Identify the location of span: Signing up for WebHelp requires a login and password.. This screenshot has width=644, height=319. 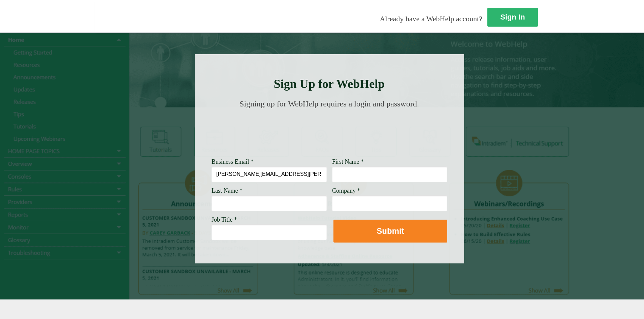
(329, 104).